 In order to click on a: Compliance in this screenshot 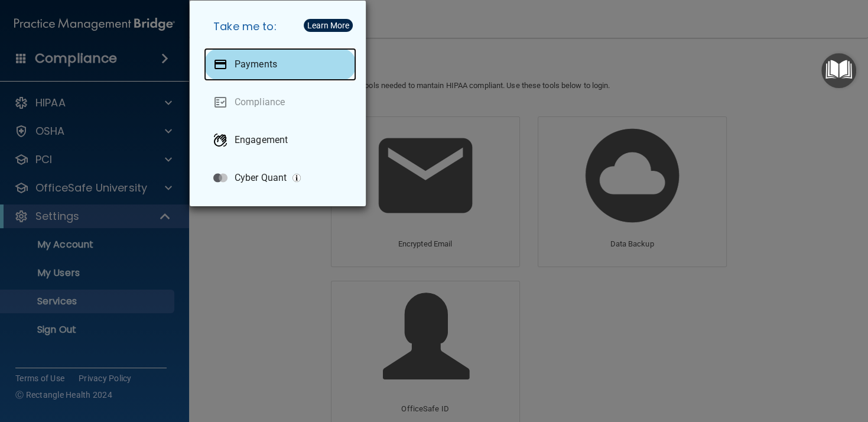, I will do `click(280, 102)`.